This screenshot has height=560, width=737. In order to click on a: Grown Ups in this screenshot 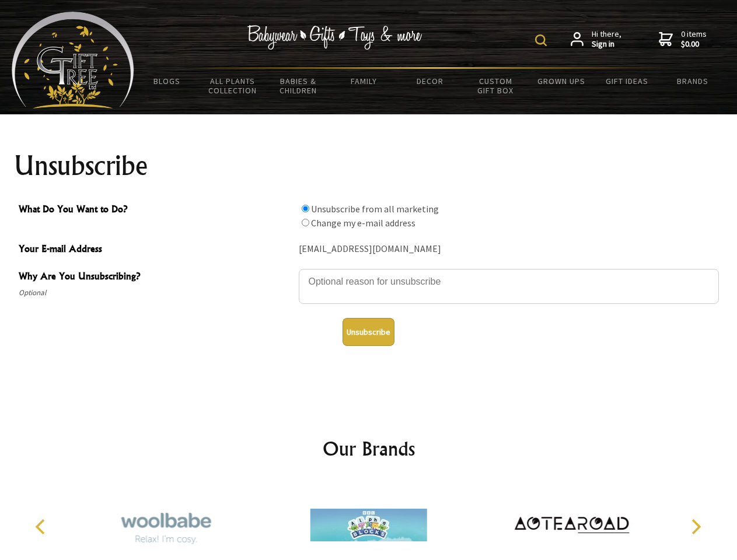, I will do `click(561, 81)`.